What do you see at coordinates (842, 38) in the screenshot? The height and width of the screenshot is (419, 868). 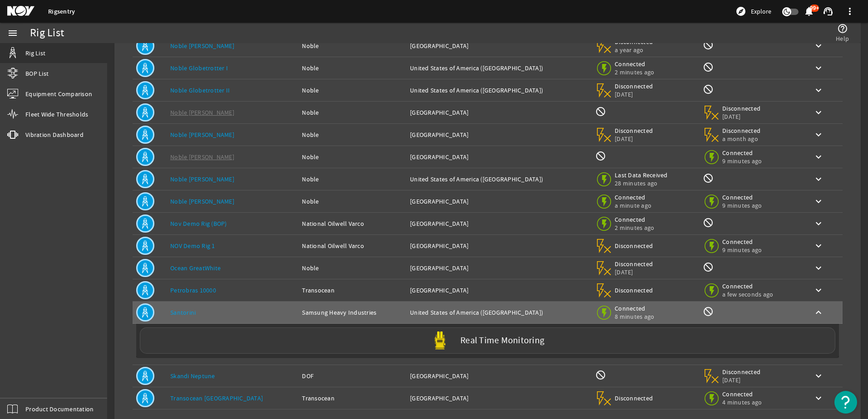 I see `span: Help` at bounding box center [842, 38].